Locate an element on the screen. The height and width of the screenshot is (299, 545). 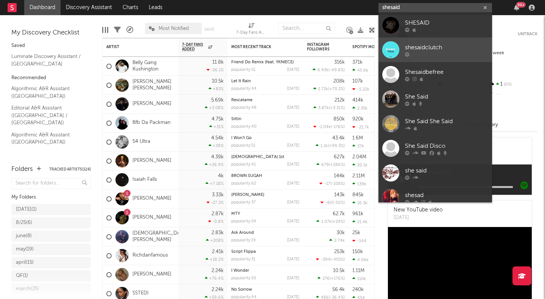
div: QF ( 1 ) is located at coordinates (22, 276).